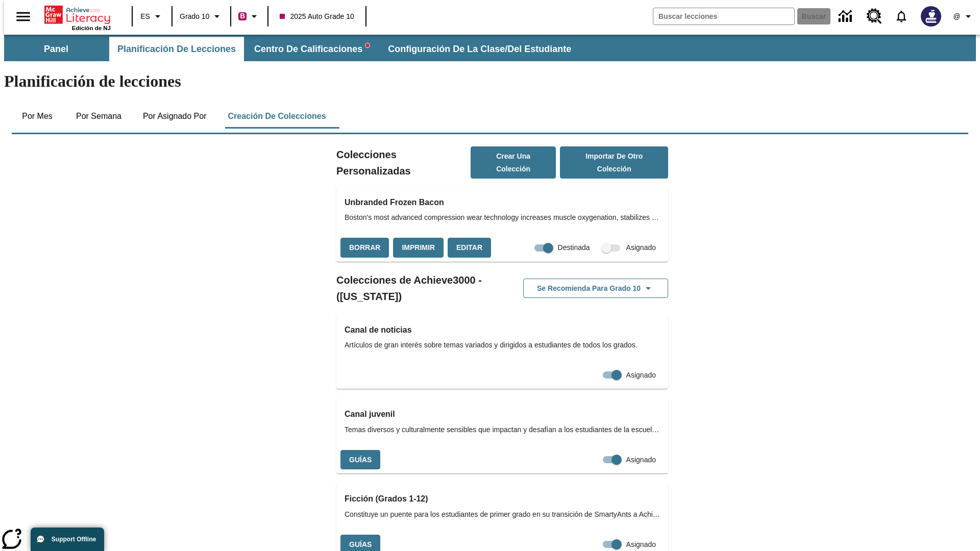 The image size is (980, 551). I want to click on h2: Colecciones Personalizadas, so click(403, 163).